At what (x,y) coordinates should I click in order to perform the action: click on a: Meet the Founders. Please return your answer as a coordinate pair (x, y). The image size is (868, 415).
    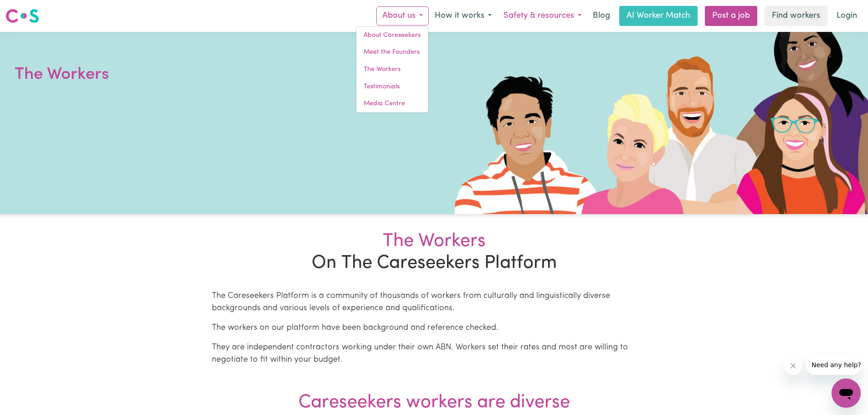
    Looking at the image, I should click on (392, 52).